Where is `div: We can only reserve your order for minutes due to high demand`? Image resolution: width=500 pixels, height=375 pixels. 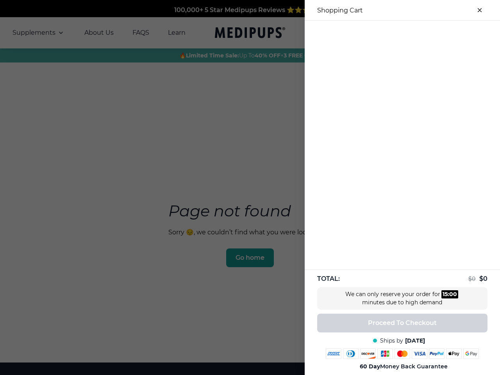
div: We can only reserve your order for minutes due to high demand is located at coordinates (403, 299).